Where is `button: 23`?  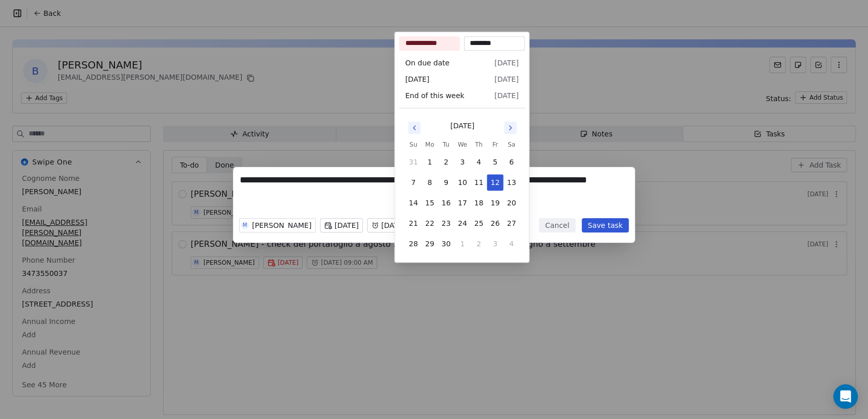 button: 23 is located at coordinates (446, 223).